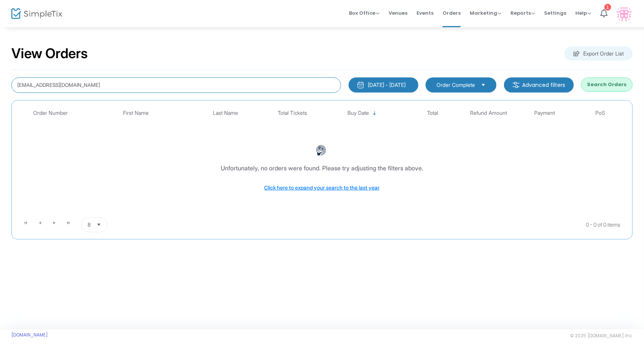 Image resolution: width=644 pixels, height=352 pixels. What do you see at coordinates (539, 85) in the screenshot?
I see `m-button: Advanced filters` at bounding box center [539, 85].